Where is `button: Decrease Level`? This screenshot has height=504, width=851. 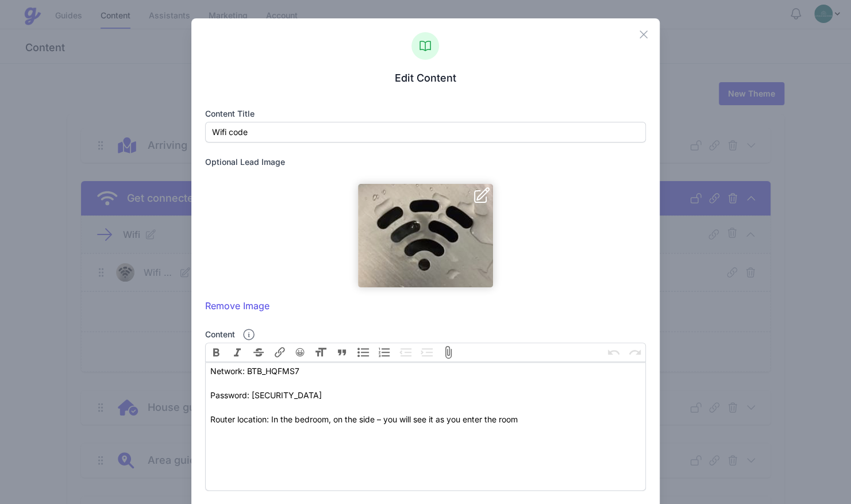 button: Decrease Level is located at coordinates (405, 352).